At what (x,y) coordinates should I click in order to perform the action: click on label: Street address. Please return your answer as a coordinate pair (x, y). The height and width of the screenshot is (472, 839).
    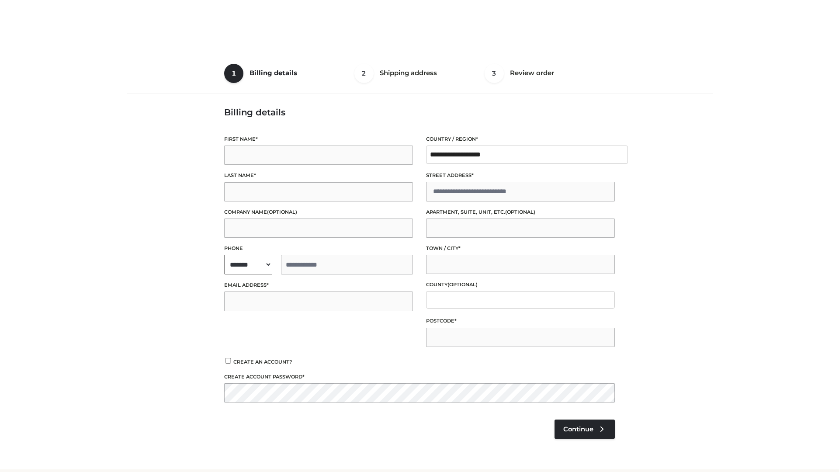
    Looking at the image, I should click on (521, 175).